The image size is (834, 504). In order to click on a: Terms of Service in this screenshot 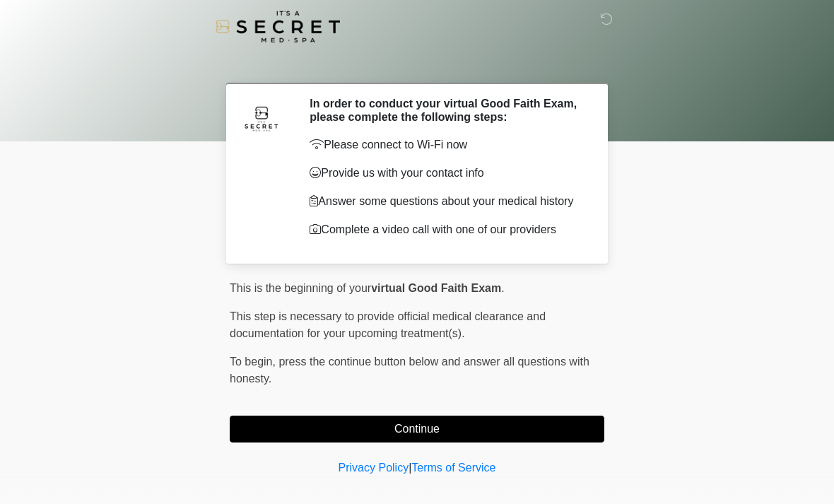, I will do `click(453, 467)`.